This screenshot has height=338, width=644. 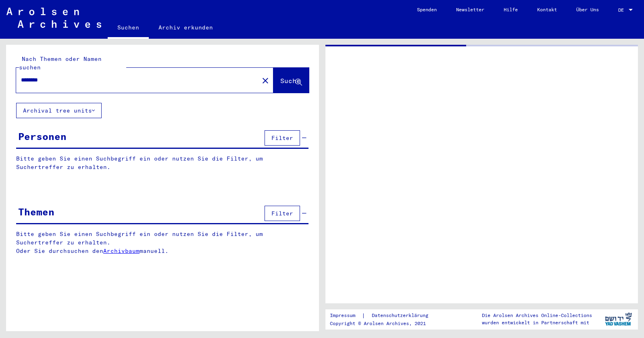 What do you see at coordinates (121, 251) in the screenshot?
I see `a: Archivbaum` at bounding box center [121, 251].